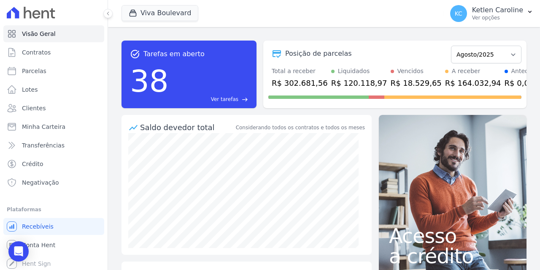  Describe the element at coordinates (174, 54) in the screenshot. I see `span: Tarefas em aberto` at that location.